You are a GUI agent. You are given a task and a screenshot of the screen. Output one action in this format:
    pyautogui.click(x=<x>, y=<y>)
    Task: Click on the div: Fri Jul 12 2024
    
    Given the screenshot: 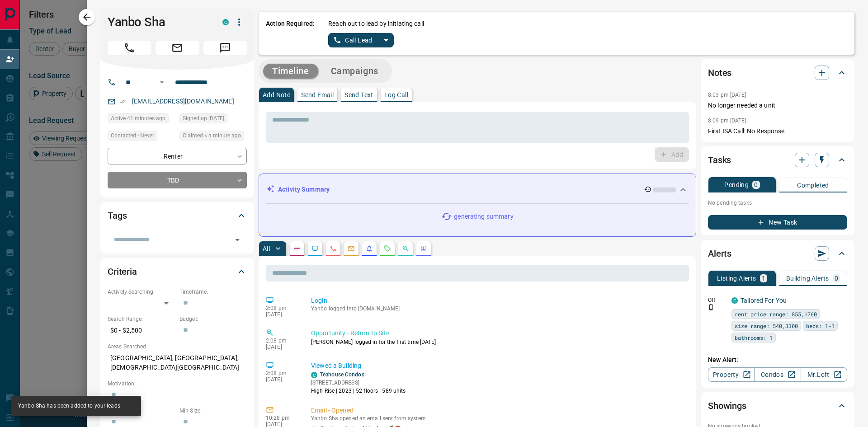 What is the action you would take?
    pyautogui.click(x=213, y=120)
    